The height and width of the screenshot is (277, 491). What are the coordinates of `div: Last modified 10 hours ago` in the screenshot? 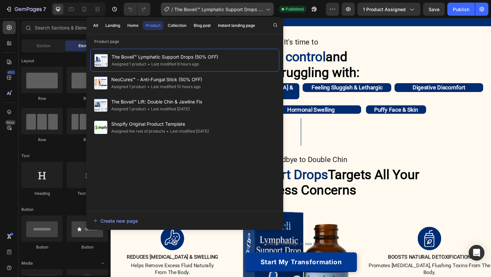 It's located at (173, 87).